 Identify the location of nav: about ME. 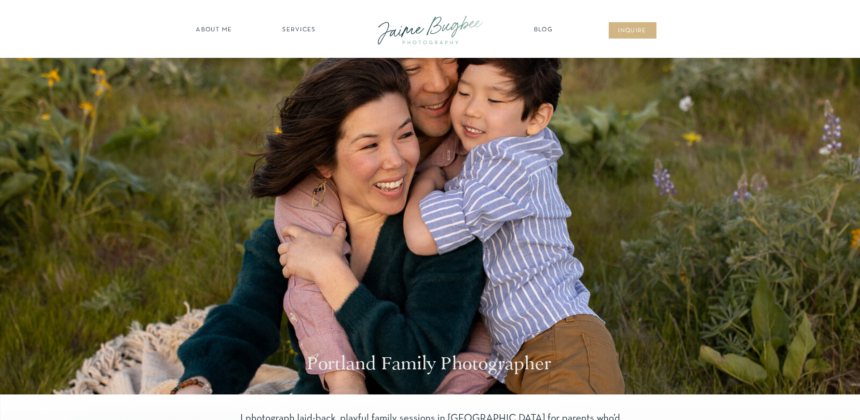
(214, 30).